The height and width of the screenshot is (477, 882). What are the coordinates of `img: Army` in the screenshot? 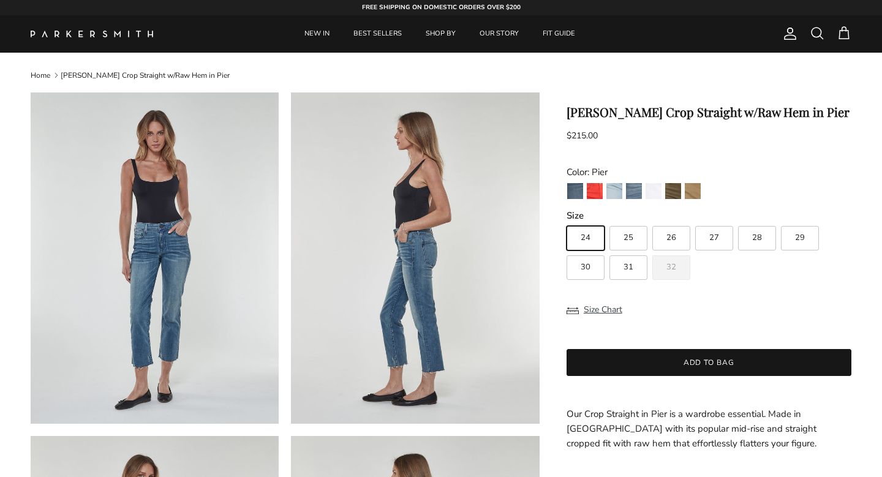 It's located at (673, 191).